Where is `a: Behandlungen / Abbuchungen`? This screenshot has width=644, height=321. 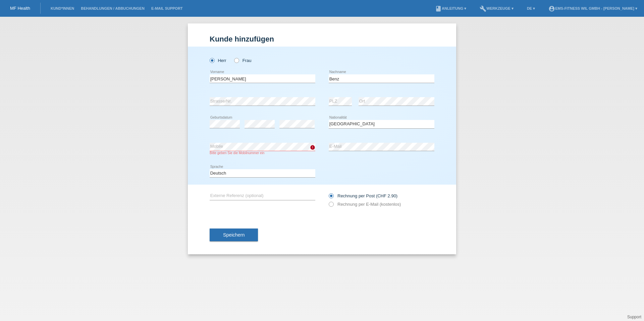 a: Behandlungen / Abbuchungen is located at coordinates (113, 8).